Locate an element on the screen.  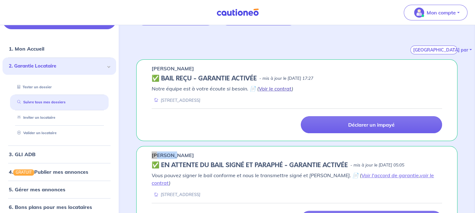
a: 1. Mon Accueil is located at coordinates (26, 49).